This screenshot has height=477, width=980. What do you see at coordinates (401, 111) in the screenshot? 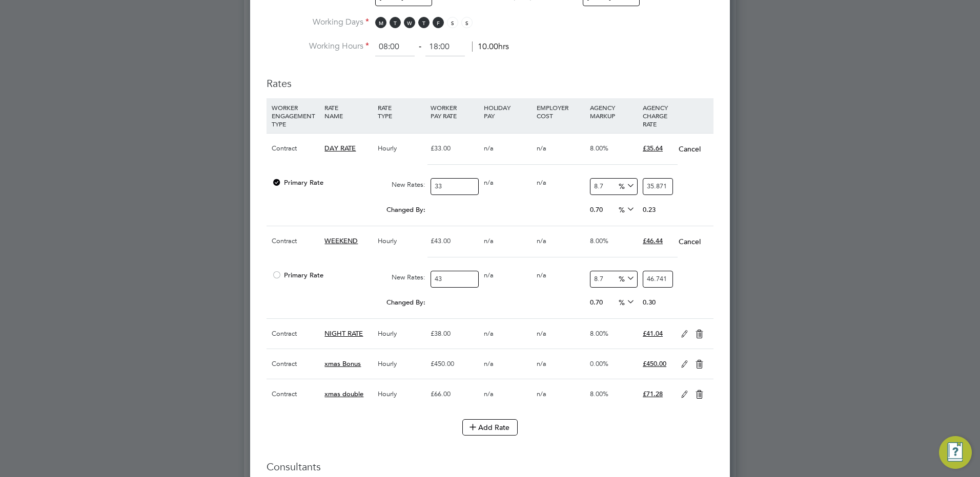
I see `div: RATE TYPE` at bounding box center [401, 111].